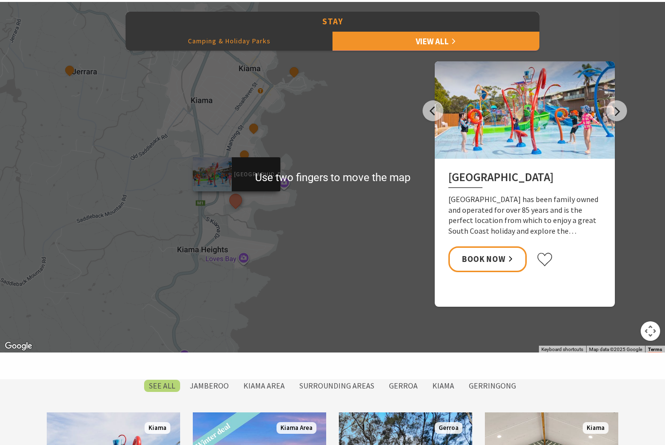  What do you see at coordinates (433, 111) in the screenshot?
I see `button: Previous` at bounding box center [433, 111].